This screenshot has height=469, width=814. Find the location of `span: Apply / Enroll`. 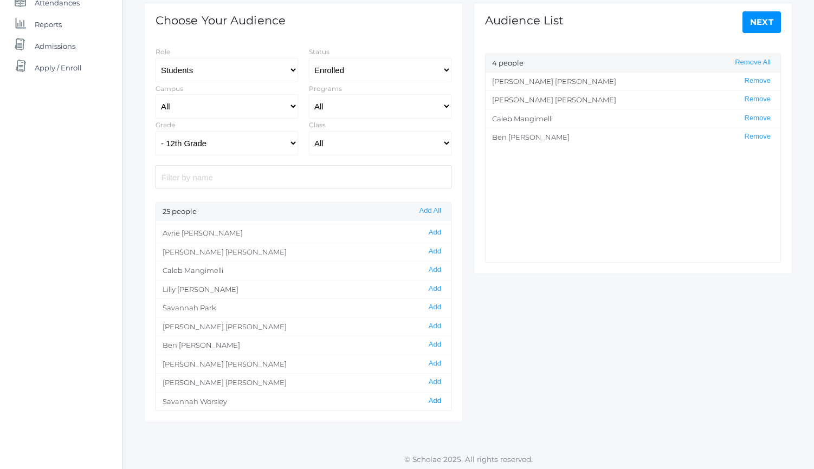

span: Apply / Enroll is located at coordinates (58, 68).